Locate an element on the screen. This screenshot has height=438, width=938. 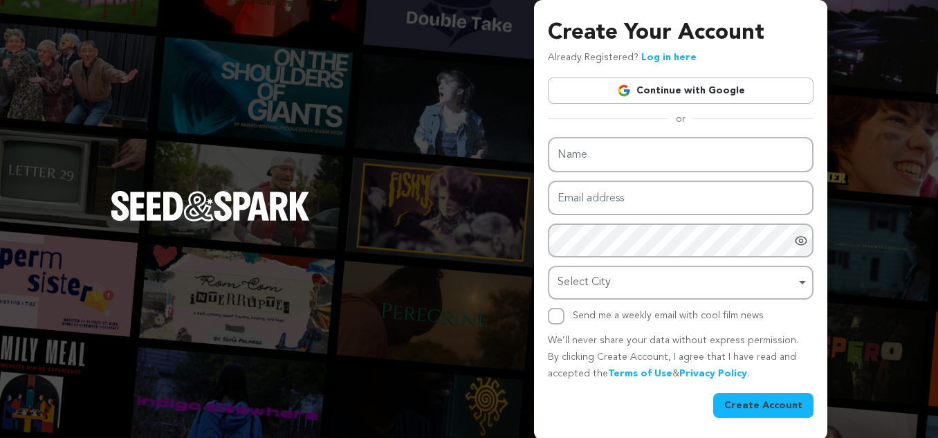
a: Continue with Google is located at coordinates (680, 91).